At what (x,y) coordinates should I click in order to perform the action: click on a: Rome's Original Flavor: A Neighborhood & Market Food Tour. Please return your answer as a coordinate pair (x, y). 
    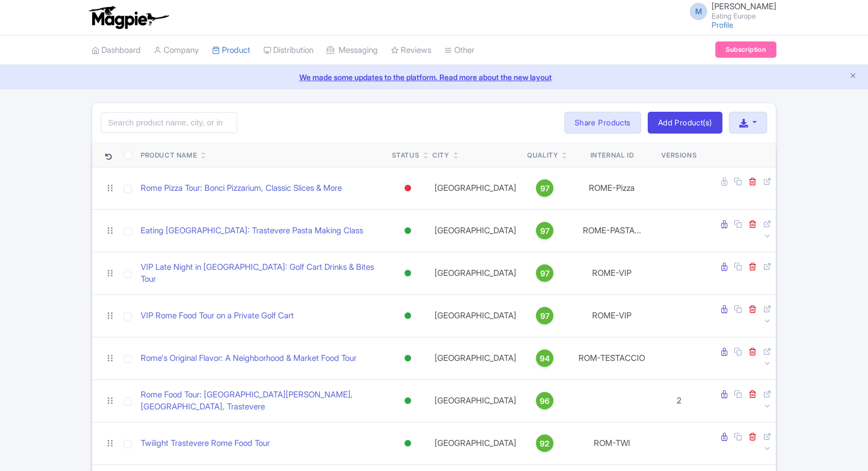
    Looking at the image, I should click on (249, 358).